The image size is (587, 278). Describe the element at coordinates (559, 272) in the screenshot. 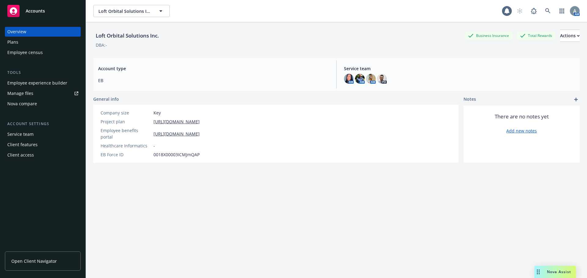

I see `span: Nova Assist` at that location.